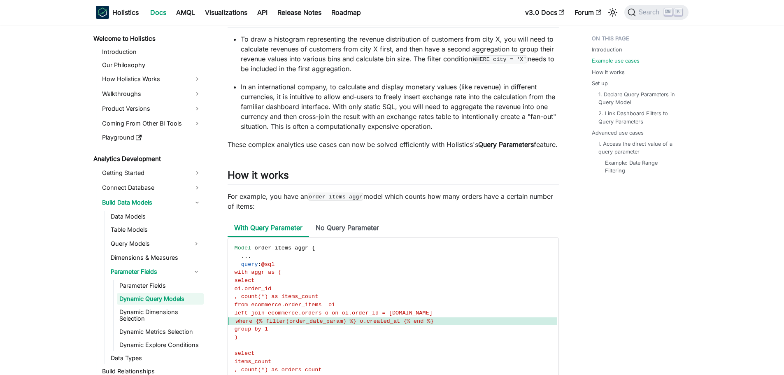  I want to click on span: oi.order_id, so click(253, 288).